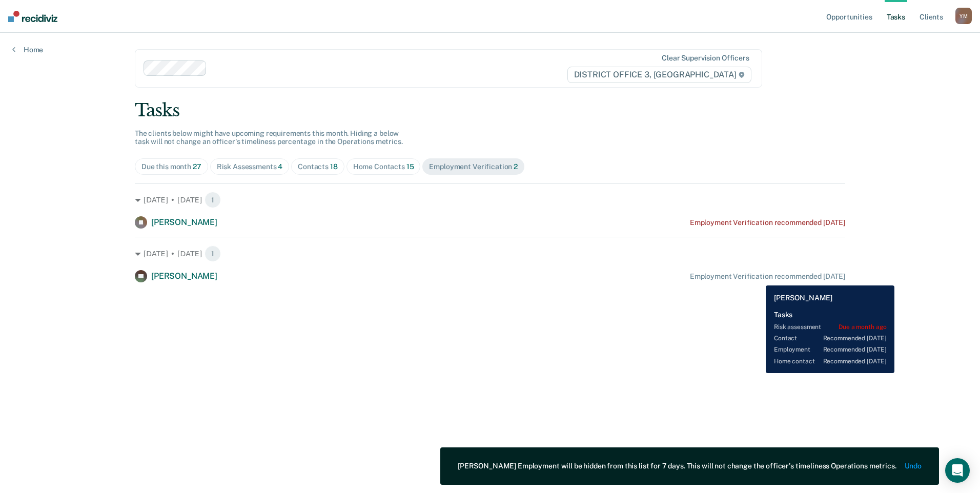  Describe the element at coordinates (516, 166) in the screenshot. I see `span: 2` at that location.